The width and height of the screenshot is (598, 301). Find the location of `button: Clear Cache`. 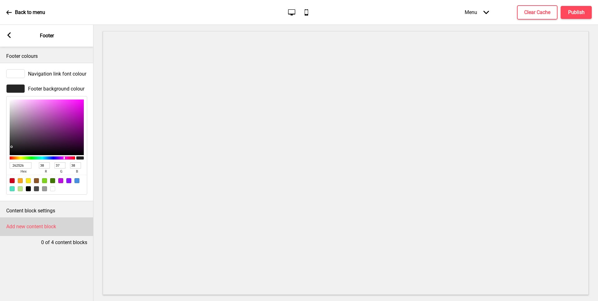

button: Clear Cache is located at coordinates (537, 12).